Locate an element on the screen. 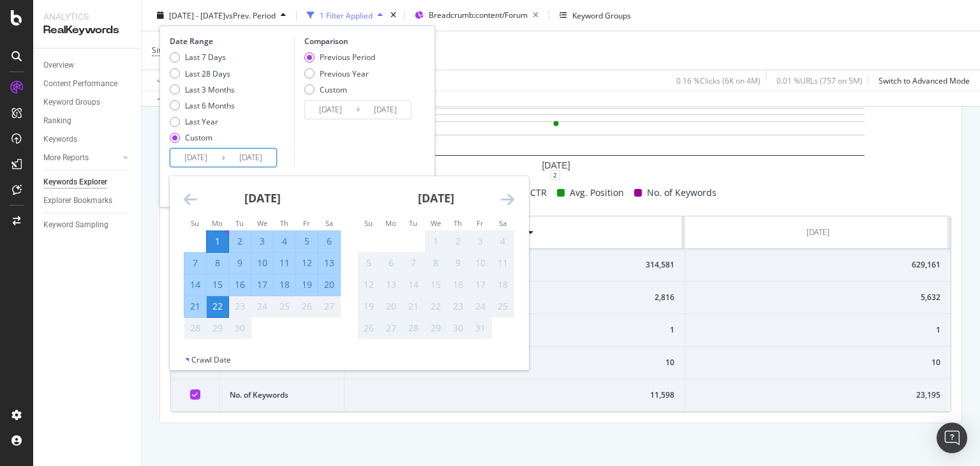 The height and width of the screenshot is (466, 980). td: Not available. Saturday, October 11, 2025 is located at coordinates (502, 263).